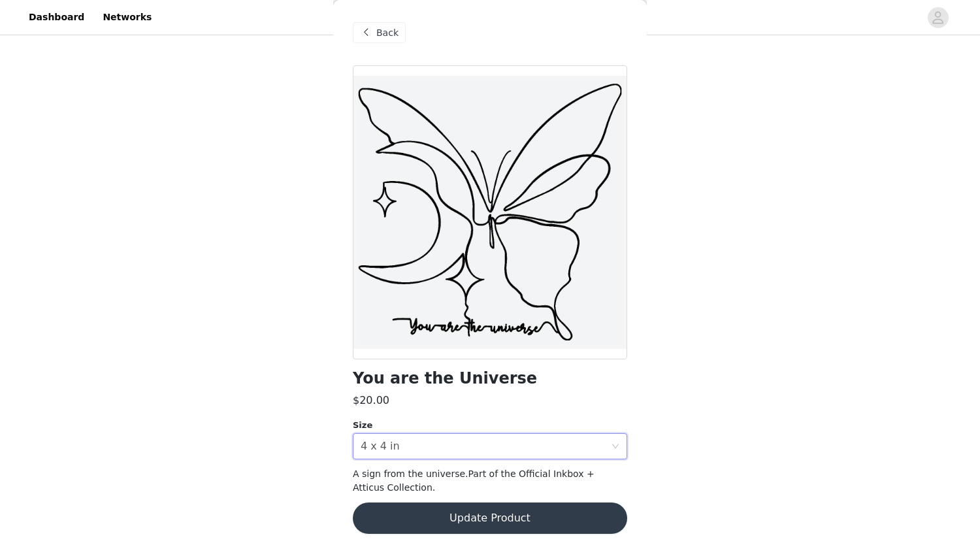 Image resolution: width=980 pixels, height=543 pixels. I want to click on span: A sign from the universe.Part of the Official Inkbox + Atticus Collection., so click(473, 480).